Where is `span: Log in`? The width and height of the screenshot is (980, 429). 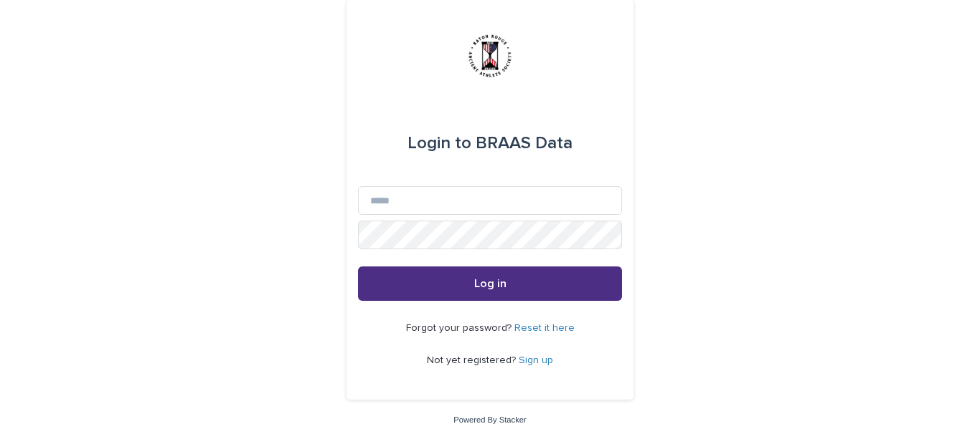 span: Log in is located at coordinates (490, 284).